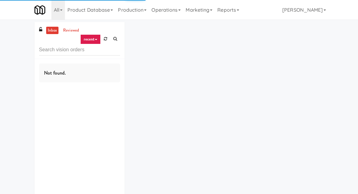 This screenshot has height=194, width=358. Describe the element at coordinates (55, 73) in the screenshot. I see `span: Not found.` at that location.